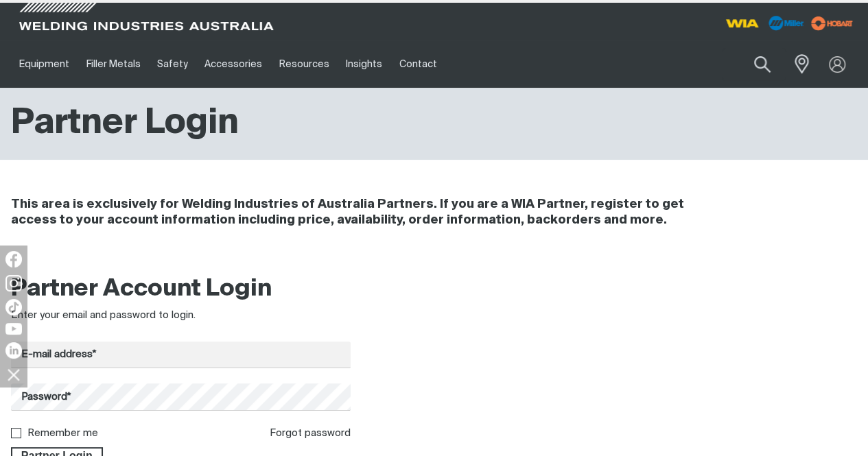 The width and height of the screenshot is (868, 456). Describe the element at coordinates (14, 283) in the screenshot. I see `img: Instagram` at that location.